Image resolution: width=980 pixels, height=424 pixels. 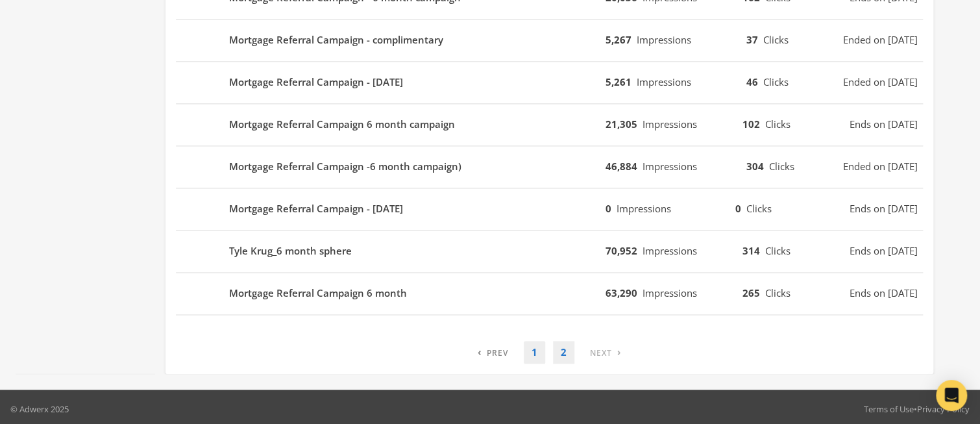 I want to click on b: 5,261, so click(x=619, y=82).